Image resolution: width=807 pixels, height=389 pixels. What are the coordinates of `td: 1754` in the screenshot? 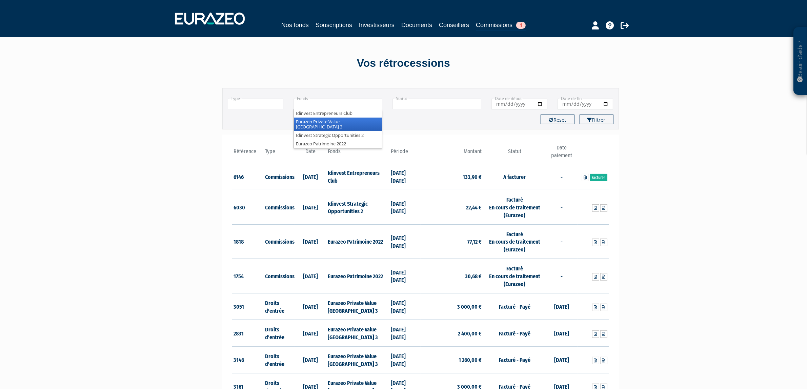 It's located at (248, 276).